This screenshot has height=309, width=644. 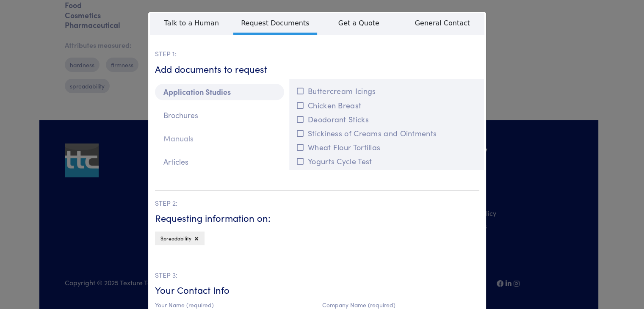 I want to click on button: Chicken Breast, so click(x=387, y=105).